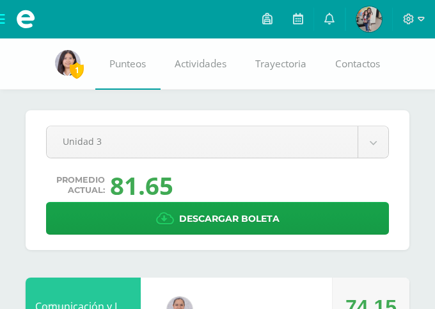 This screenshot has width=435, height=309. Describe the element at coordinates (127, 63) in the screenshot. I see `span: Punteos` at that location.